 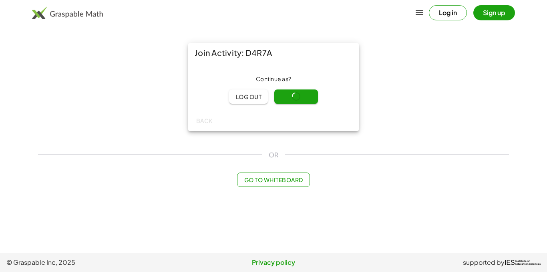 I want to click on span: supported by, so click(x=483, y=263).